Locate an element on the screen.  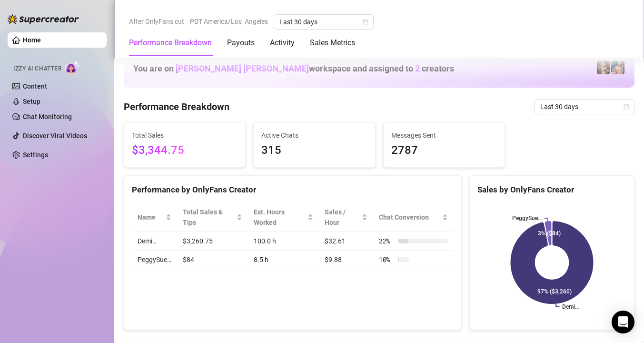
span: PDT America/Los_Angeles is located at coordinates (229, 22).